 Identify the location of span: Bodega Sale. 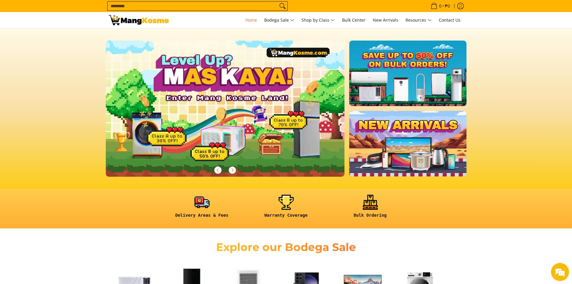
(279, 20).